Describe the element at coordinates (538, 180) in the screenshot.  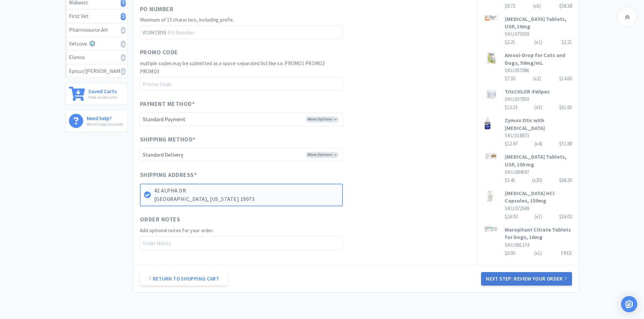
I see `div: $3.41` at that location.